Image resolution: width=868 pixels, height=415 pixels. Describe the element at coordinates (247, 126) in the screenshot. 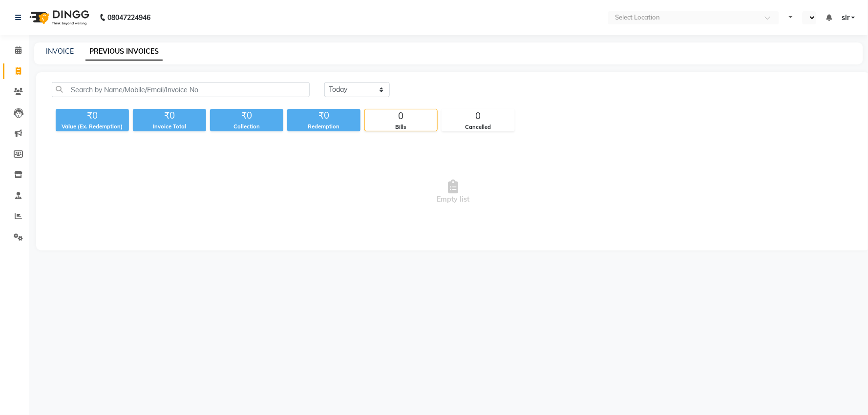

I see `div: Collection` at that location.